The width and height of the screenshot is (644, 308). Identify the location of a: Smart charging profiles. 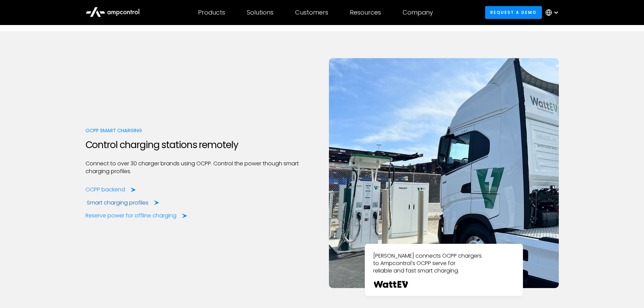
(123, 203).